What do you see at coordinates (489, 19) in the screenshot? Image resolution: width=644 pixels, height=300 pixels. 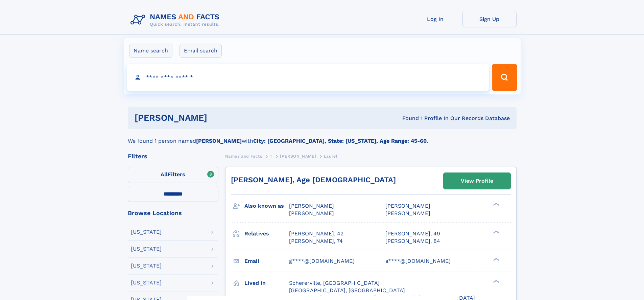 I see `a: Sign Up` at bounding box center [489, 19].